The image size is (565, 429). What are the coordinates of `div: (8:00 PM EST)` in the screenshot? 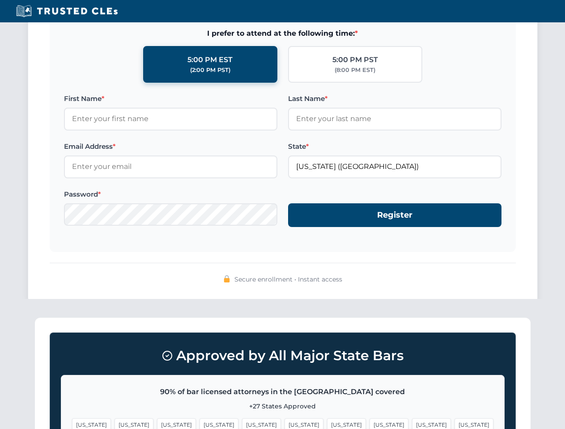 It's located at (355, 70).